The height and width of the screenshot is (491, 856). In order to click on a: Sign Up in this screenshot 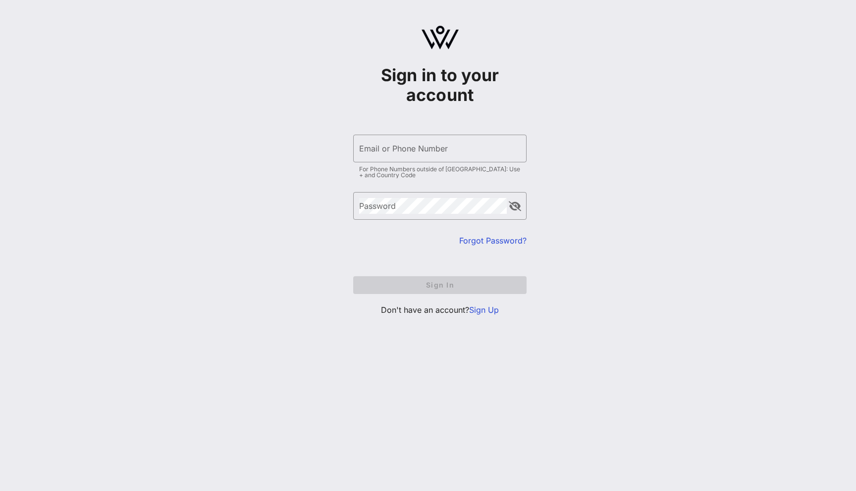, I will do `click(484, 310)`.